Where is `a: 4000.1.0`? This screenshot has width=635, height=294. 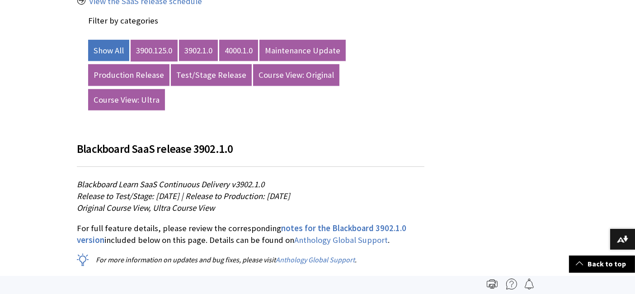
a: 4000.1.0 is located at coordinates (239, 51).